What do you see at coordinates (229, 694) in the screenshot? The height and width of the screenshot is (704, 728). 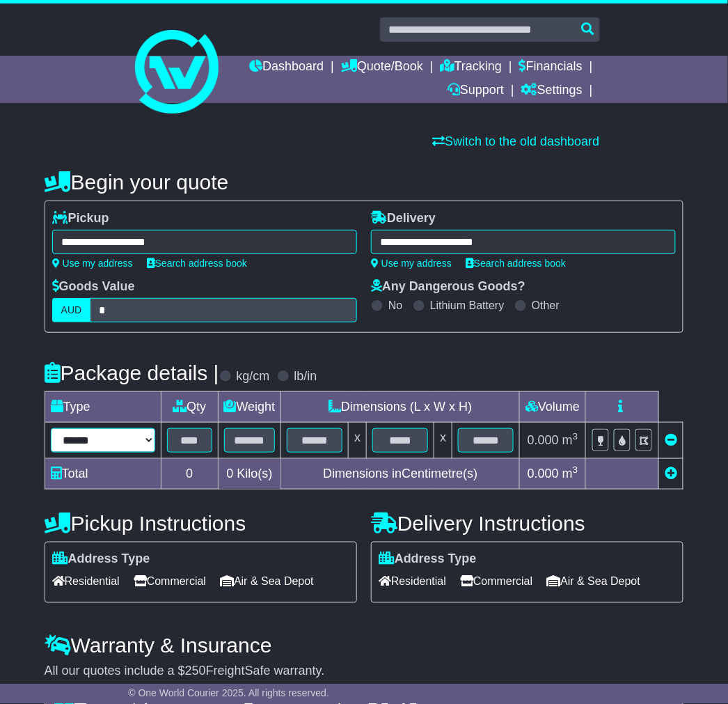 I see `span: © One World Courier 2025. All rights reserved.` at bounding box center [229, 694].